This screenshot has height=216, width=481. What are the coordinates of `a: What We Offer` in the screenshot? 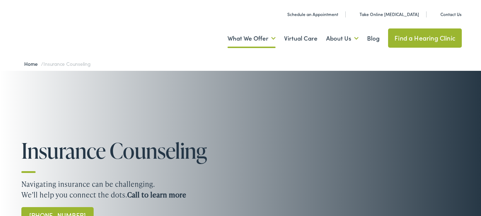 It's located at (251, 38).